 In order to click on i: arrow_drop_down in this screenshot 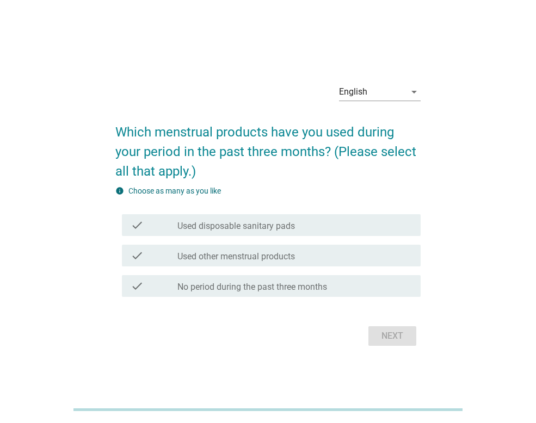, I will do `click(414, 92)`.